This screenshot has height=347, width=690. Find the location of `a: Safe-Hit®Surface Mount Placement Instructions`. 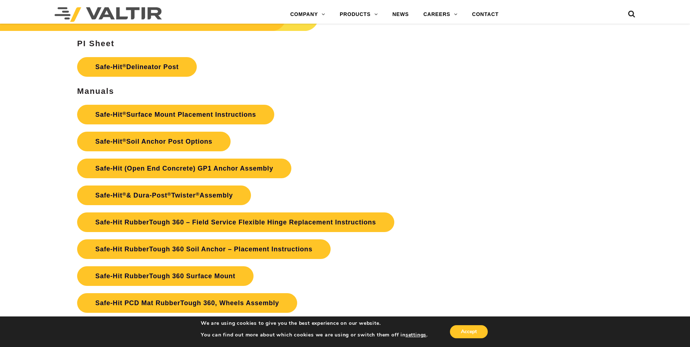

a: Safe-Hit®Surface Mount Placement Instructions is located at coordinates (176, 115).